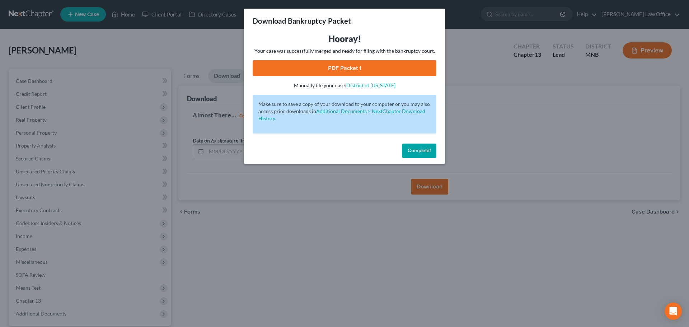  Describe the element at coordinates (419, 150) in the screenshot. I see `span: Complete!` at that location.